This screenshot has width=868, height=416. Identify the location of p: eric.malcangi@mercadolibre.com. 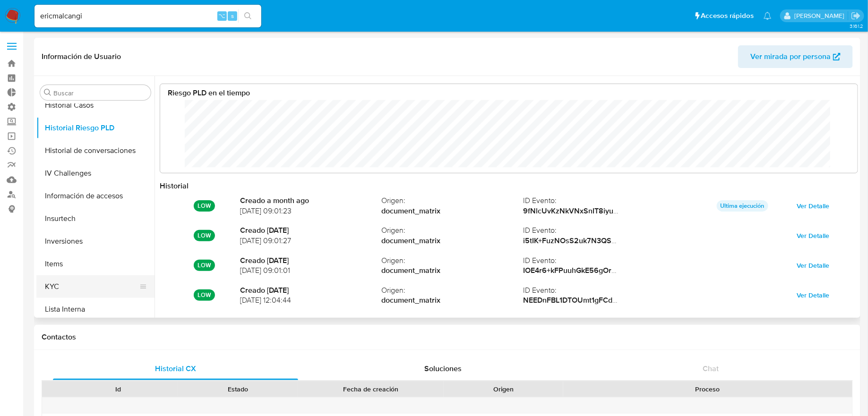
(820, 16).